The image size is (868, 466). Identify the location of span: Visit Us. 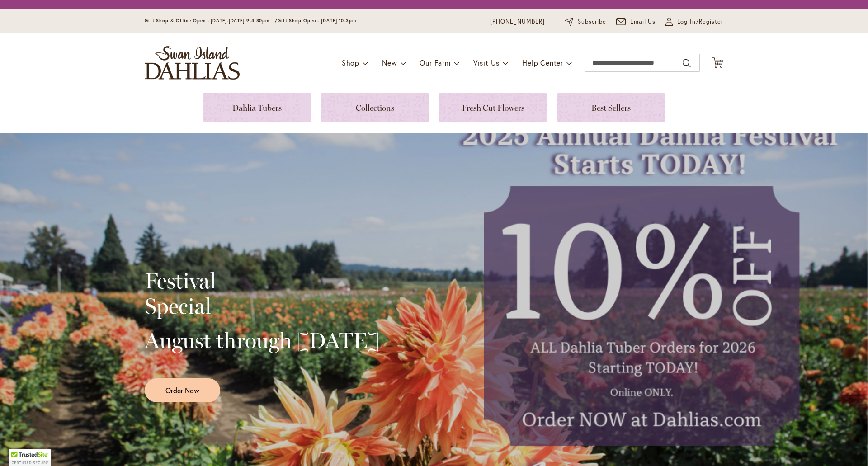
(486, 62).